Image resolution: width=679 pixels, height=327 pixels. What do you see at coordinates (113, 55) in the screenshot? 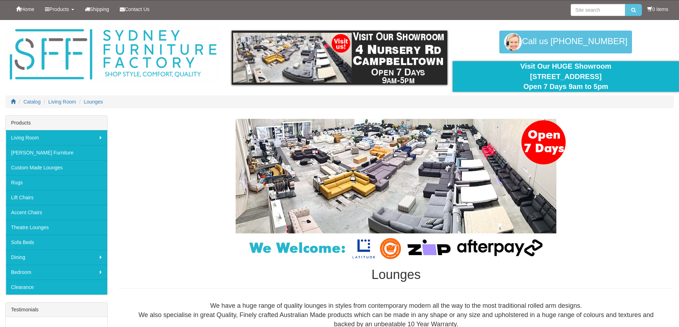
I see `img: Sydney Furniture Factory` at bounding box center [113, 55].